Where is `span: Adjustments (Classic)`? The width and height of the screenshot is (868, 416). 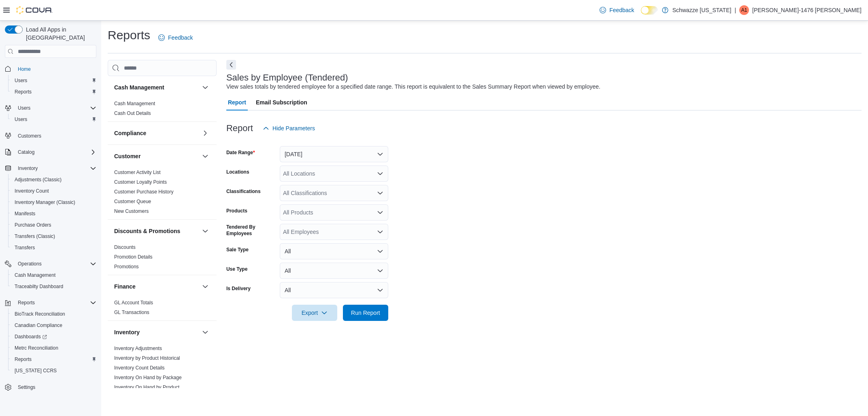 span: Adjustments (Classic) is located at coordinates (38, 180).